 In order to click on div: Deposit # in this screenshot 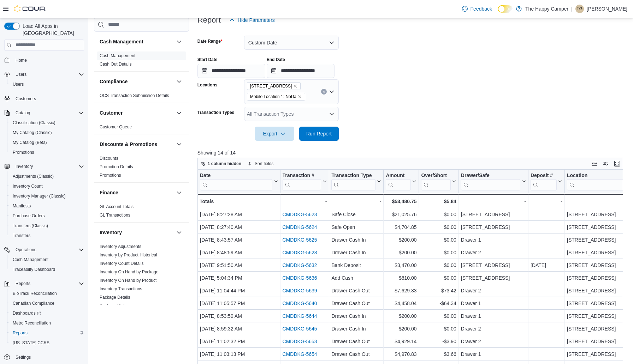, I will do `click(544, 175)`.